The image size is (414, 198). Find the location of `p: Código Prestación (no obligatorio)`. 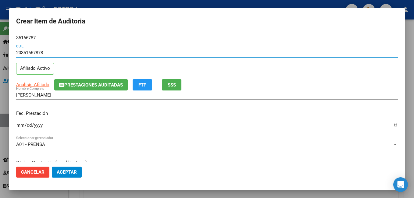

p: Código Prestación (no obligatorio) is located at coordinates (207, 163).